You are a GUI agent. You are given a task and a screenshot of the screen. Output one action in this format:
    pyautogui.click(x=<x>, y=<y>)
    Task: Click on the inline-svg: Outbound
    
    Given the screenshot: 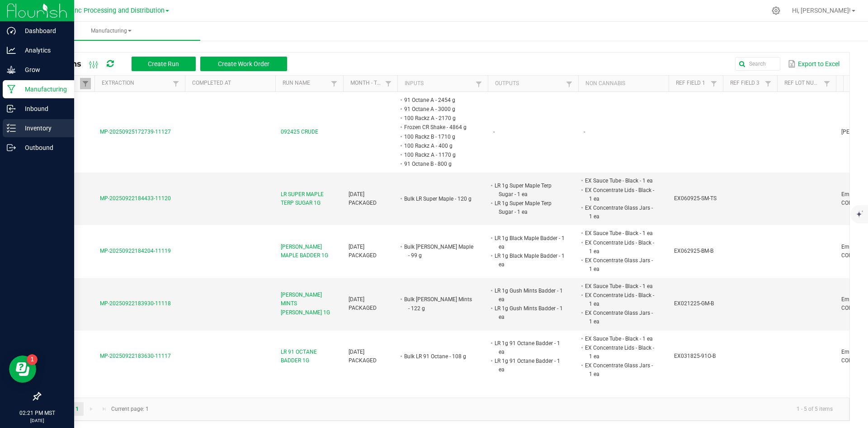 What is the action you would take?
    pyautogui.click(x=12, y=148)
    